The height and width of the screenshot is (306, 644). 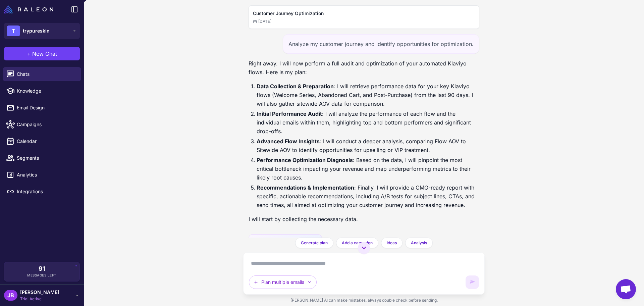 I want to click on li: : Based on the data, I will pinpoint the most critical bottleneck impacting your revenue and map ..., so click(x=368, y=169).